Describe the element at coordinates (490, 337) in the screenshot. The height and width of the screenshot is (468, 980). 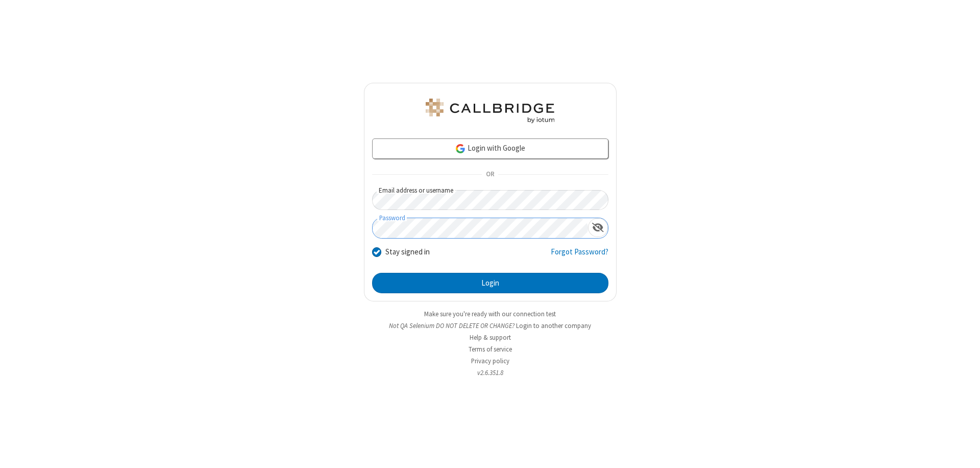
I see `a: Help & support` at that location.